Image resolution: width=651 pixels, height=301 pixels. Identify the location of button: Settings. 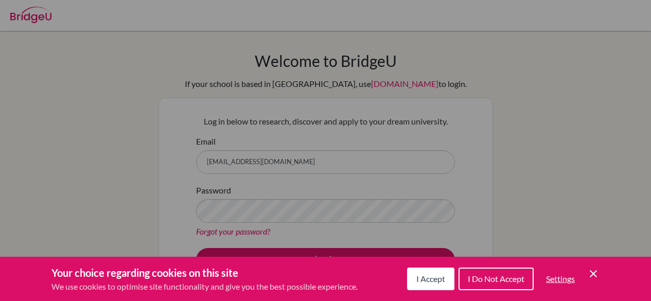
(560, 279).